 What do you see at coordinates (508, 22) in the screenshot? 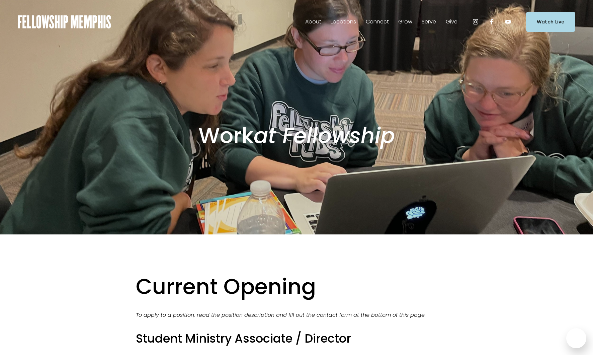
I see `a: YouTube` at bounding box center [508, 22].